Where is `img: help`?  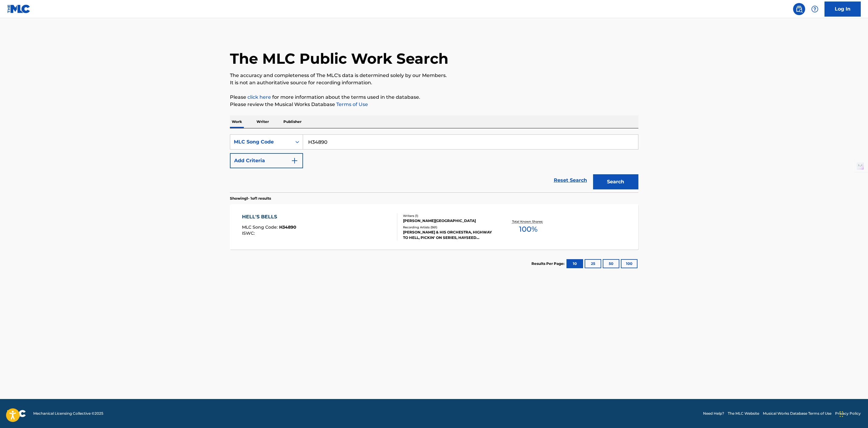
img: help is located at coordinates (815, 9).